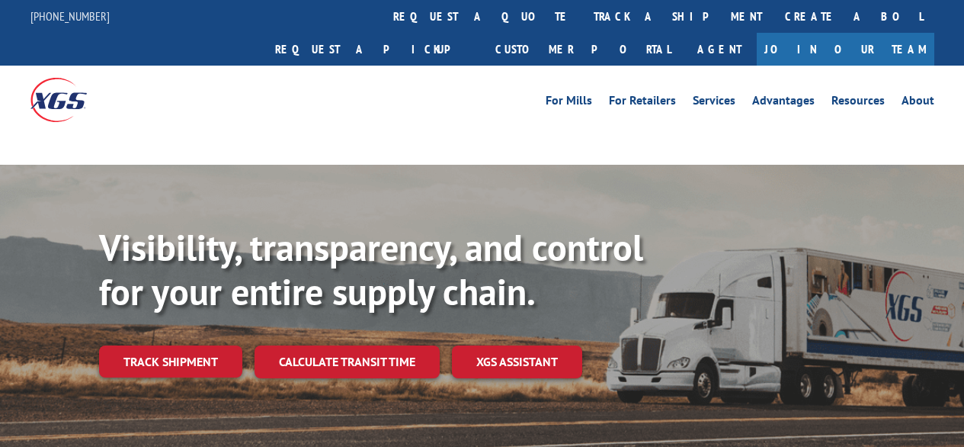 This screenshot has height=447, width=964. Describe the element at coordinates (583, 49) in the screenshot. I see `a: Customer Portal` at that location.